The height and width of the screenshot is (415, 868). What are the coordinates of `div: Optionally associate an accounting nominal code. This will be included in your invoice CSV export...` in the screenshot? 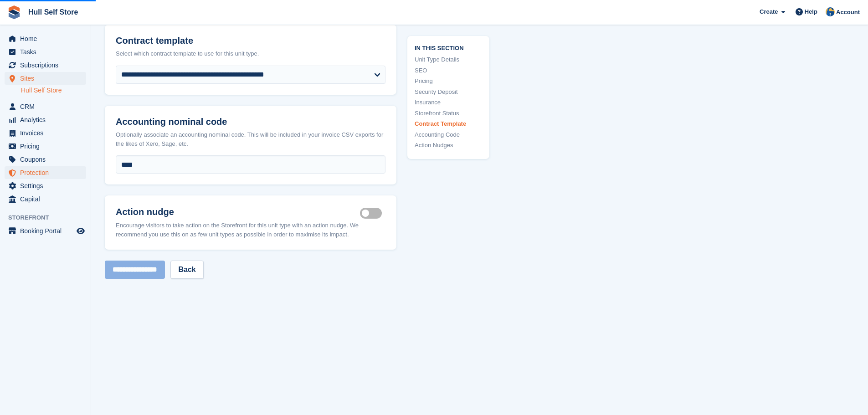 It's located at (250, 139).